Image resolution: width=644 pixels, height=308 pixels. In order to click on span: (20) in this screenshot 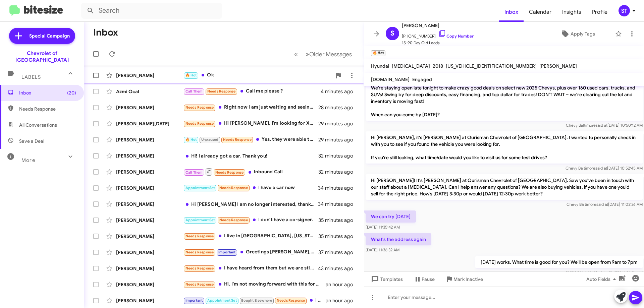, I will do `click(72, 93)`.